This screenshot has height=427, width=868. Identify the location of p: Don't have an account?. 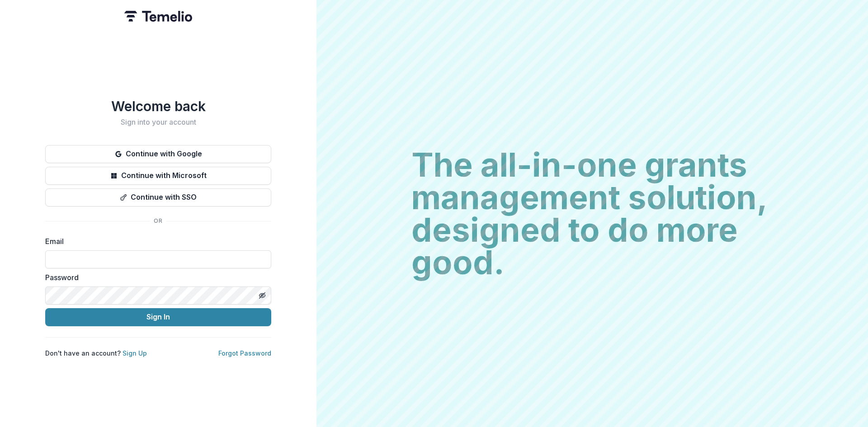
(96, 353).